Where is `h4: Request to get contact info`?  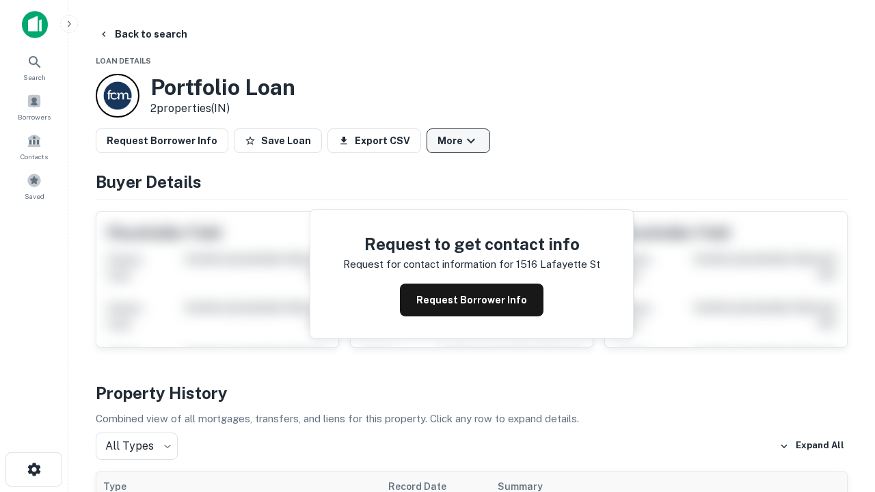
h4: Request to get contact info is located at coordinates (472, 244).